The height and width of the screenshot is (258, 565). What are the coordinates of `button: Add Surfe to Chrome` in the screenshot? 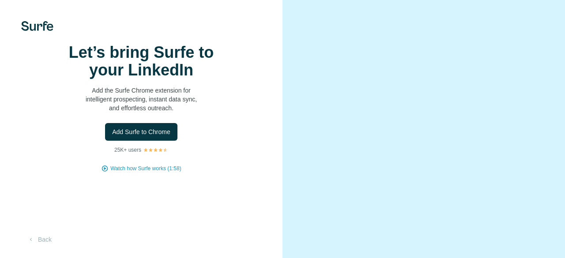 It's located at (141, 132).